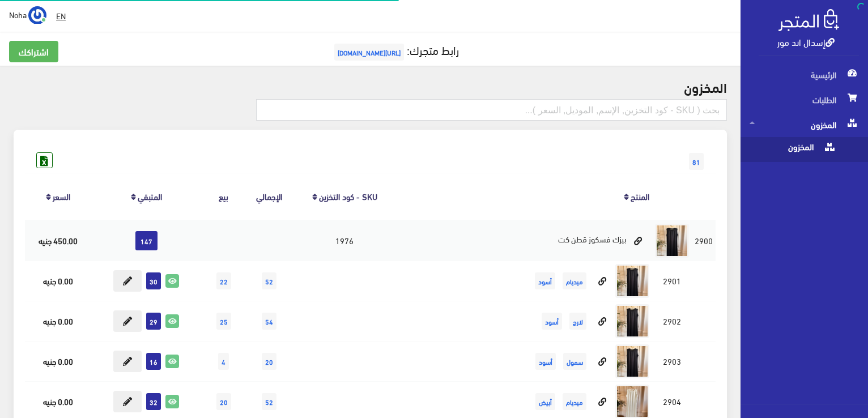 This screenshot has height=418, width=868. What do you see at coordinates (696, 162) in the screenshot?
I see `span: 81` at bounding box center [696, 162].